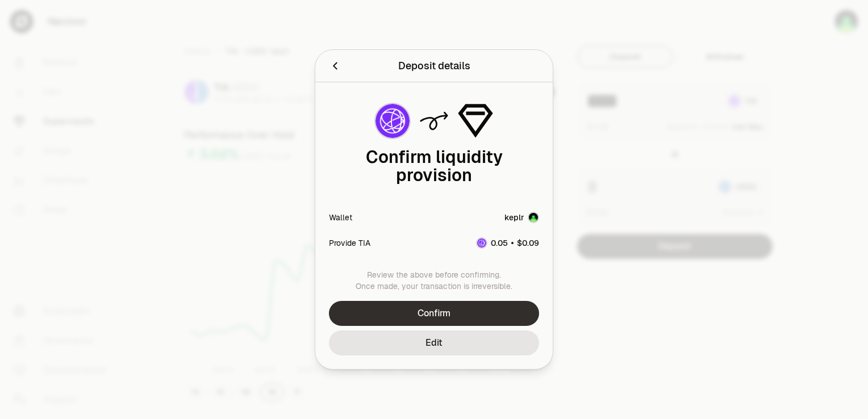  What do you see at coordinates (340, 218) in the screenshot?
I see `div: Wallet` at bounding box center [340, 218].